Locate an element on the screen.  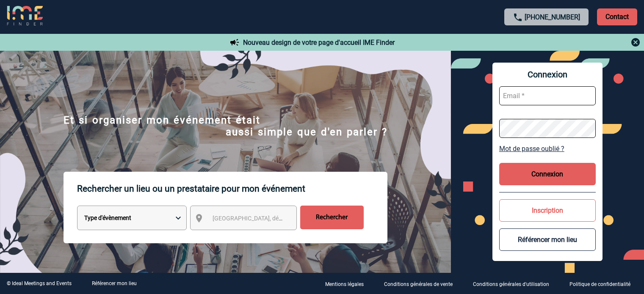
a: Conditions générales d'utilisation is located at coordinates (514, 284).